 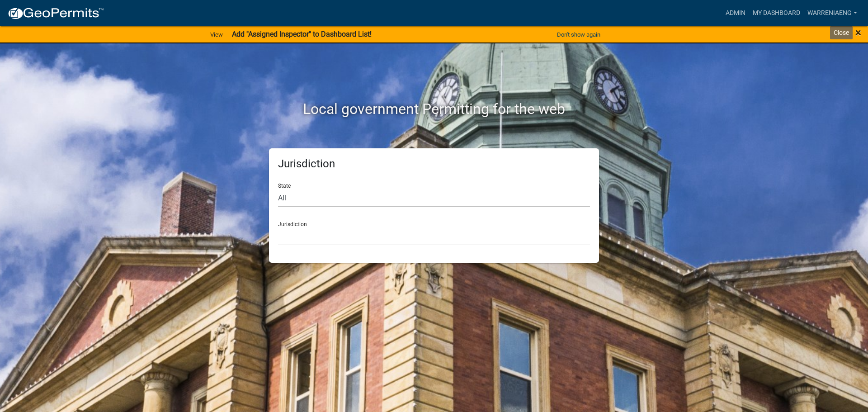 I want to click on div: Close, so click(x=841, y=32).